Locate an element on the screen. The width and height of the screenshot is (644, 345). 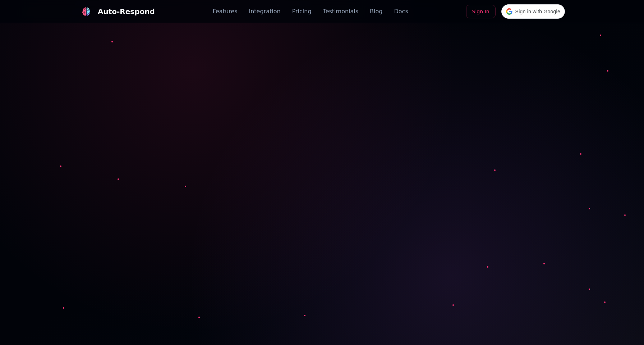
a: Integration is located at coordinates (264, 12).